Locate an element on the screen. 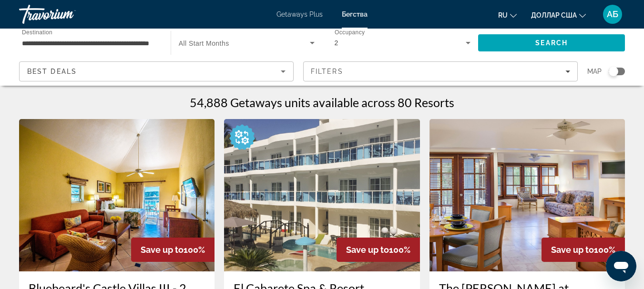 The height and width of the screenshot is (289, 644). h1: 54,888 Getaways units available across 80 Resorts is located at coordinates (322, 102).